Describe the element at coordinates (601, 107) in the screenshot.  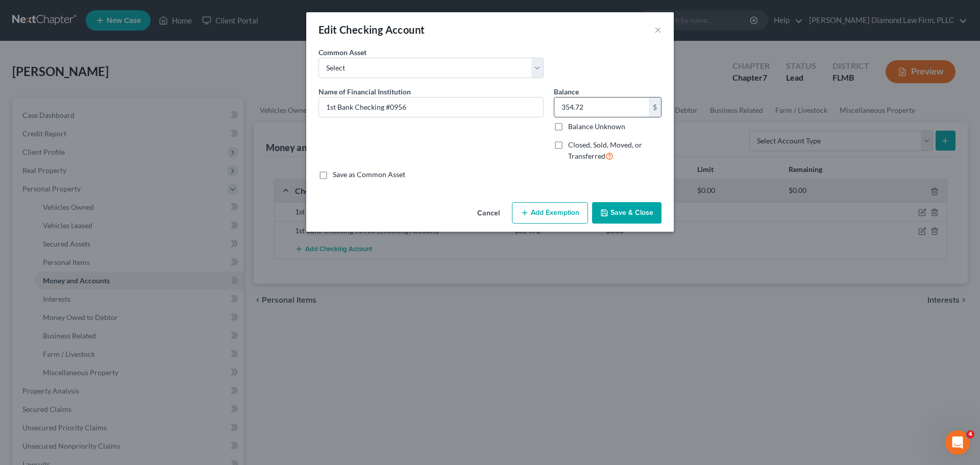
I see `input: 0.00` at that location.